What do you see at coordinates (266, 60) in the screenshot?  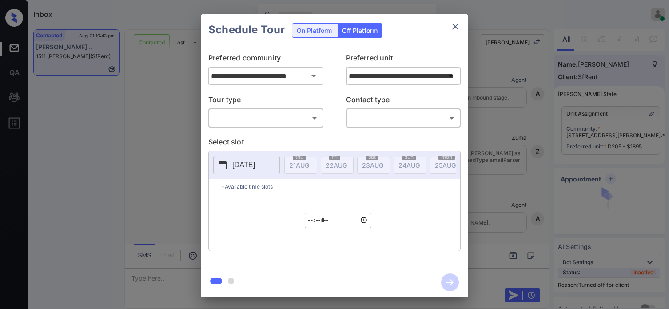 I see `p: Preferred community` at bounding box center [266, 60].